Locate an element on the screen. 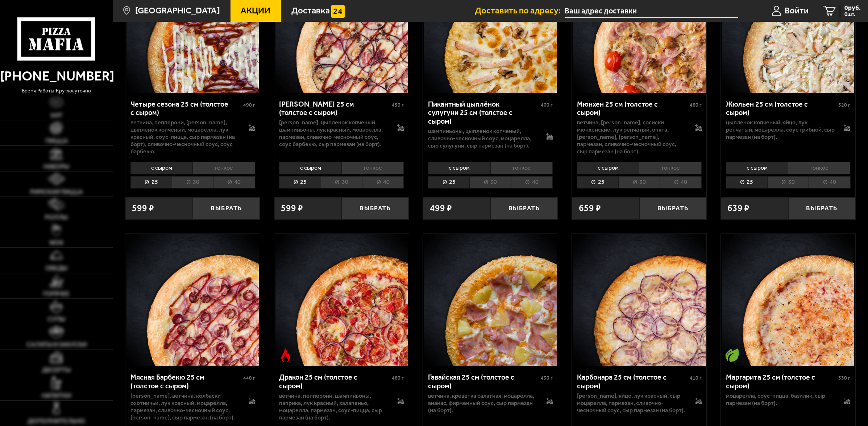  p: ветчина, креветка салатная, моцарелла, ананас, фирменный соус, сыр пармезан (на борт). is located at coordinates (482, 403).